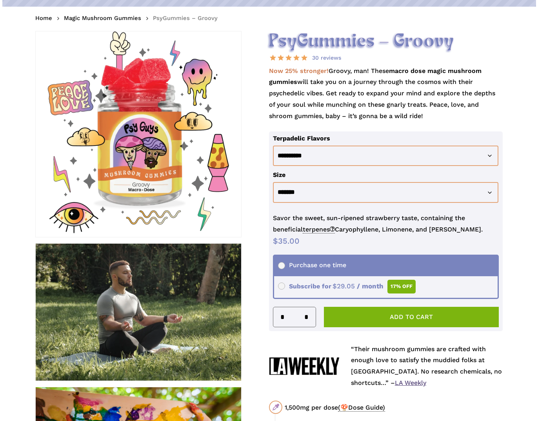 The height and width of the screenshot is (421, 538). What do you see at coordinates (295, 317) in the screenshot?
I see `input: Product quantity` at bounding box center [295, 317].